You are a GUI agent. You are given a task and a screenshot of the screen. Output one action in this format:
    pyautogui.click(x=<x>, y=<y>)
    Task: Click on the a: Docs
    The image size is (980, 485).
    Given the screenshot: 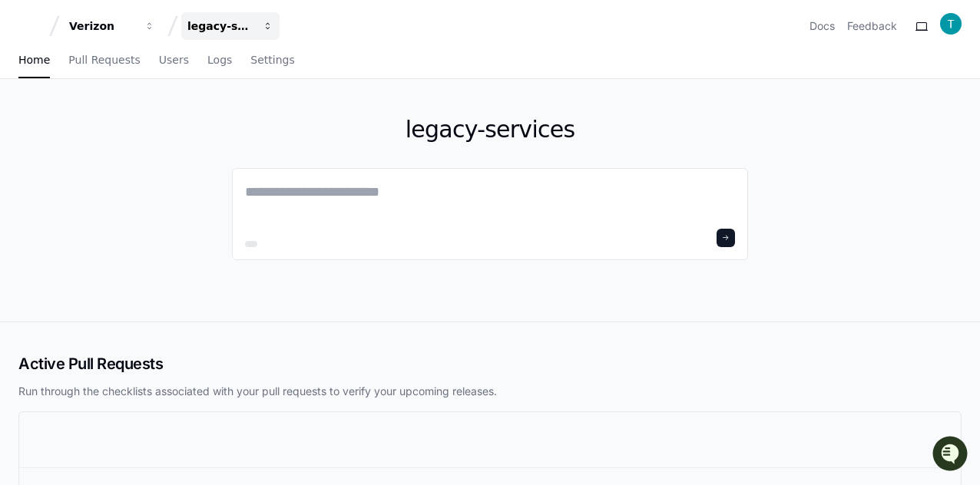 What is the action you would take?
    pyautogui.click(x=822, y=26)
    